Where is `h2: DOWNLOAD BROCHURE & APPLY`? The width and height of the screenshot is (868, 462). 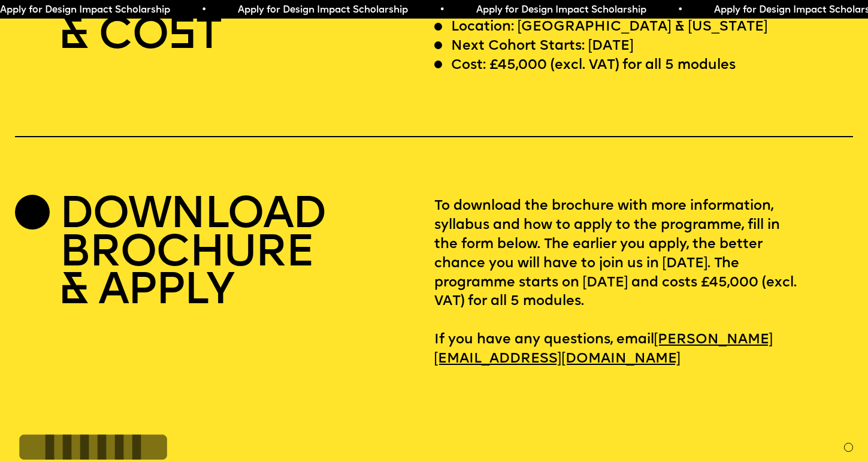
h2: DOWNLOAD BROCHURE & APPLY is located at coordinates (192, 254).